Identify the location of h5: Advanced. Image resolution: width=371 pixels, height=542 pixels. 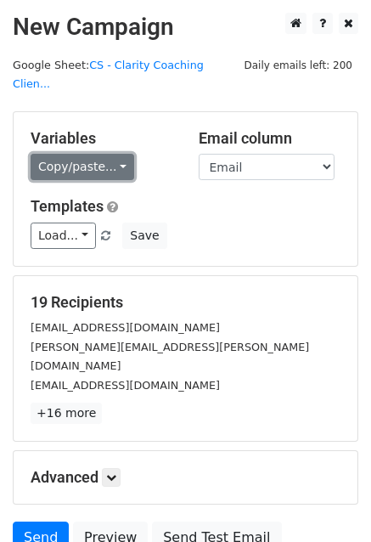
(185, 477).